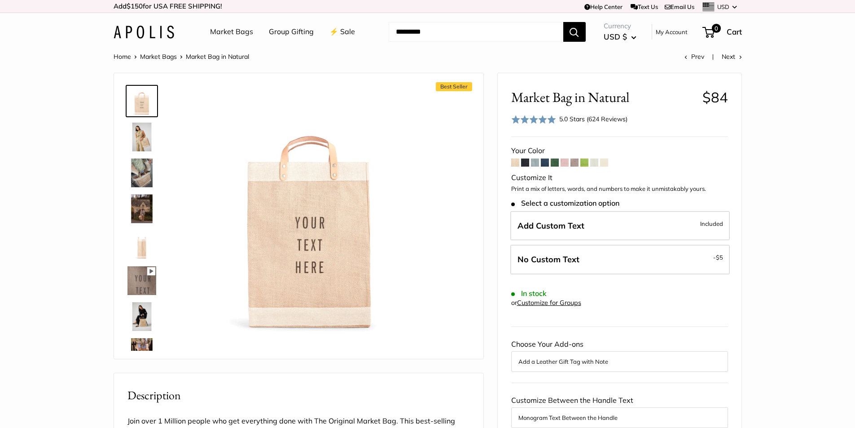 The height and width of the screenshot is (428, 855). Describe the element at coordinates (299, 395) in the screenshot. I see `h2: Description` at that location.